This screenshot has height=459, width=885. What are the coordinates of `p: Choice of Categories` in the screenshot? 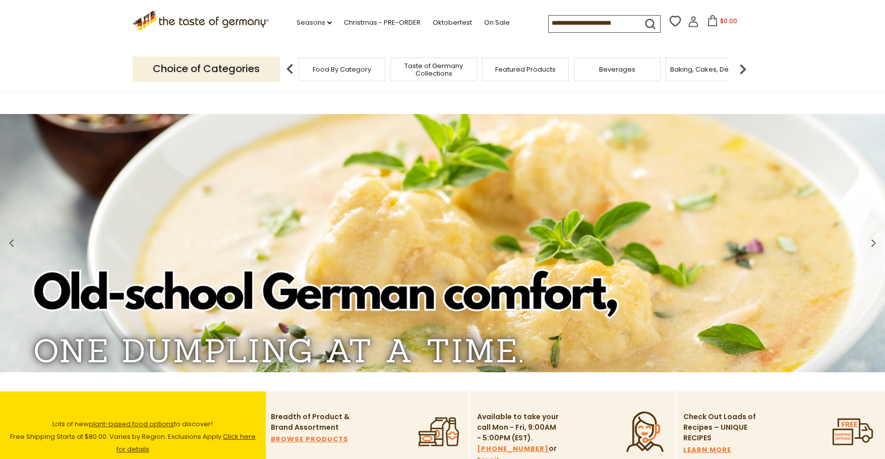 It's located at (206, 69).